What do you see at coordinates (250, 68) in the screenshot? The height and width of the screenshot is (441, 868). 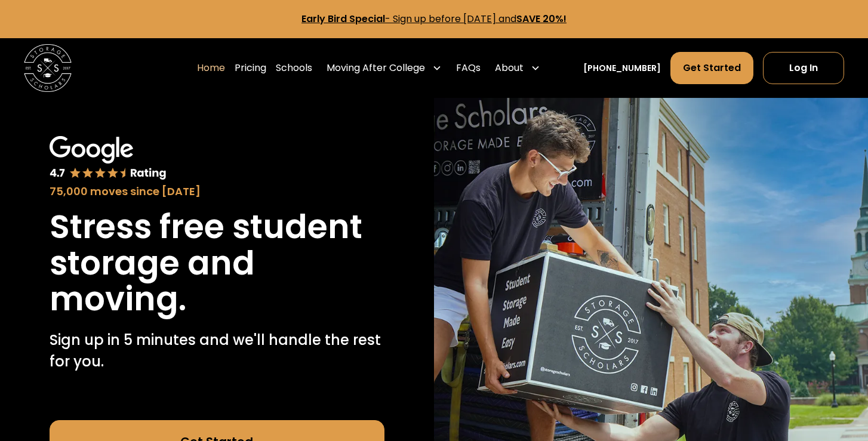 I see `a: Pricing` at bounding box center [250, 68].